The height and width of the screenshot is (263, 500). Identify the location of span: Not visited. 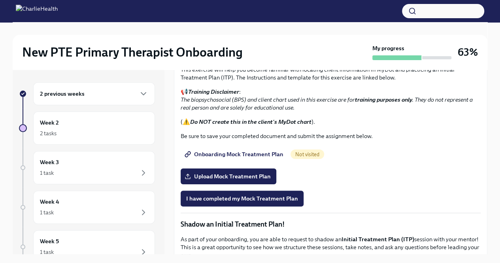
(307, 154).